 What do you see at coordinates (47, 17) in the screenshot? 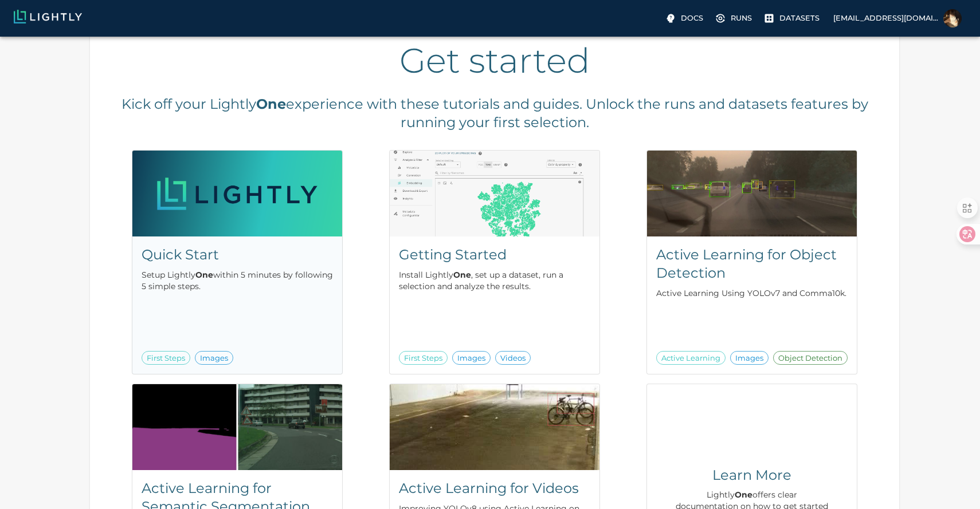
I see `img: Lightly` at bounding box center [47, 17].